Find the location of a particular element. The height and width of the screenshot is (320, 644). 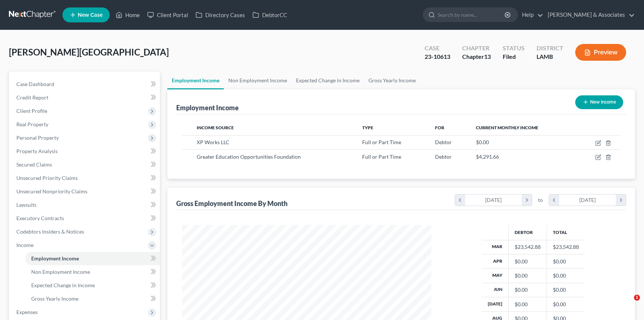

div: Employment Income is located at coordinates (208, 108).